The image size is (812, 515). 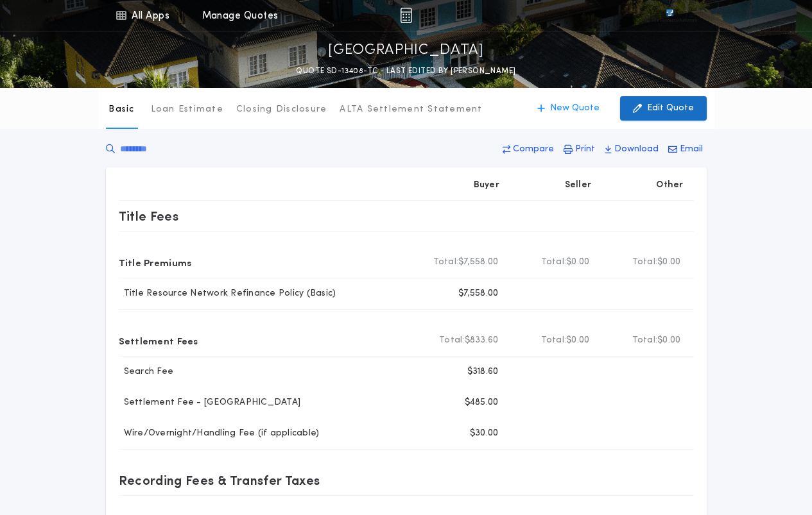 I want to click on p: Compare, so click(x=534, y=149).